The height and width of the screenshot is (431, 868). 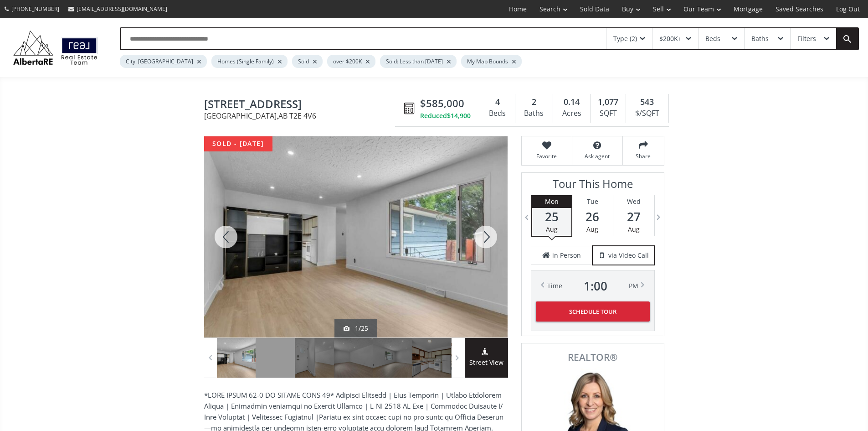 What do you see at coordinates (634, 216) in the screenshot?
I see `span: 27` at bounding box center [634, 216].